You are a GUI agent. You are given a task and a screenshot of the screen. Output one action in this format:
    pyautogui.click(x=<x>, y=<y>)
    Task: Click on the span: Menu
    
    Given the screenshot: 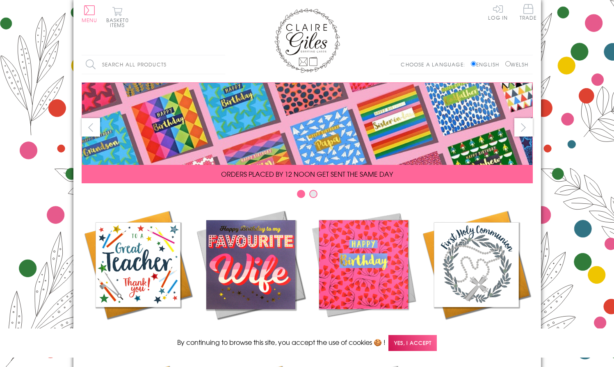 What is the action you would take?
    pyautogui.click(x=89, y=20)
    